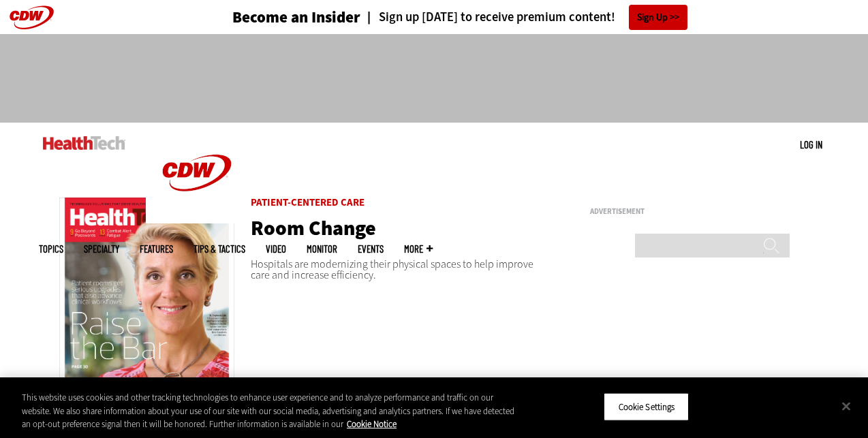 The width and height of the screenshot is (868, 438). Describe the element at coordinates (101, 249) in the screenshot. I see `span: Specialty` at that location.